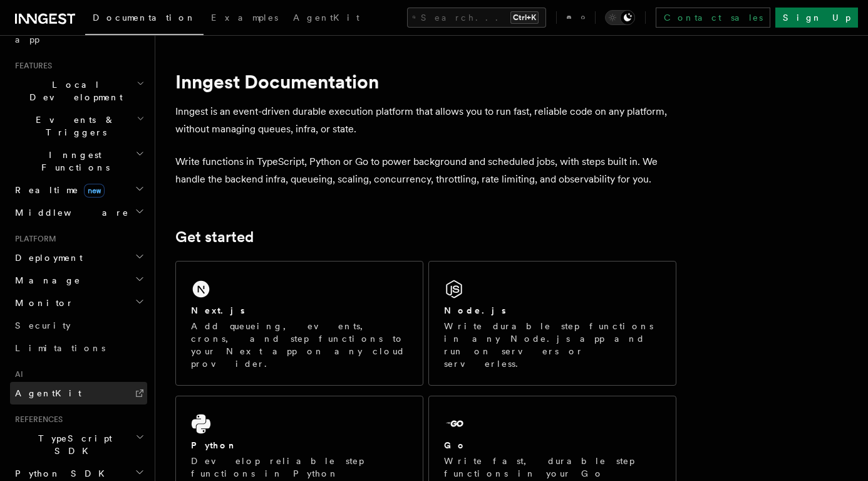 This screenshot has width=868, height=481. I want to click on button: Manage, so click(79, 280).